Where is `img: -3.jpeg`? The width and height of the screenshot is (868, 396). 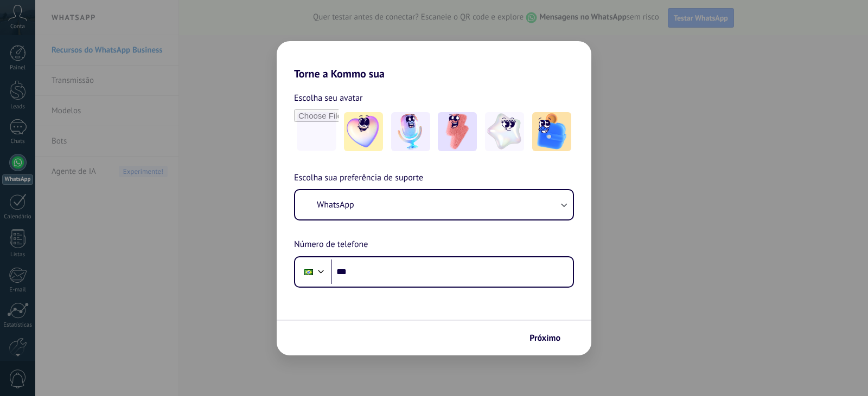
img: -3.jpeg is located at coordinates (457, 132).